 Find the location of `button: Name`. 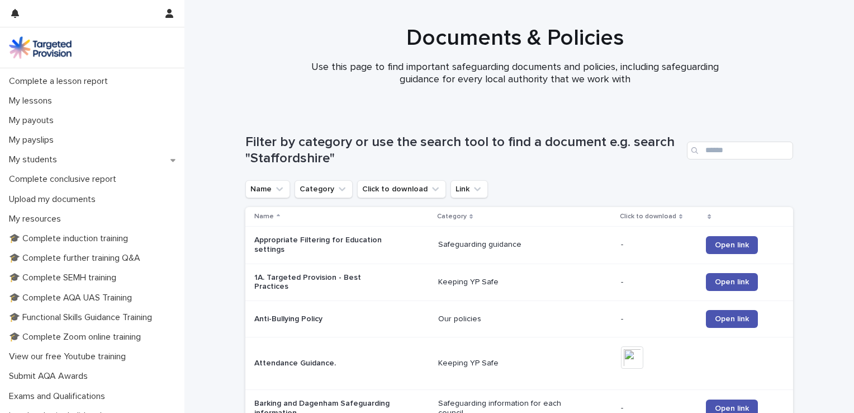

button: Name is located at coordinates (268, 189).